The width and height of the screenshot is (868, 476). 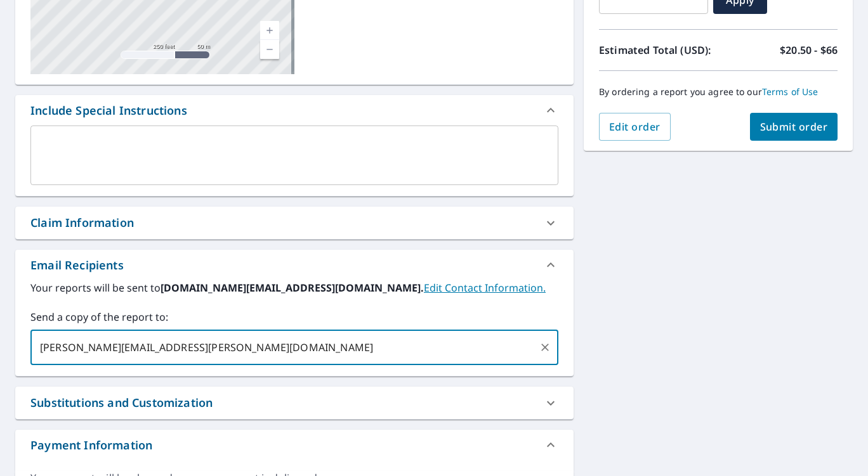 What do you see at coordinates (545, 348) in the screenshot?
I see `button: Clear` at bounding box center [545, 348].